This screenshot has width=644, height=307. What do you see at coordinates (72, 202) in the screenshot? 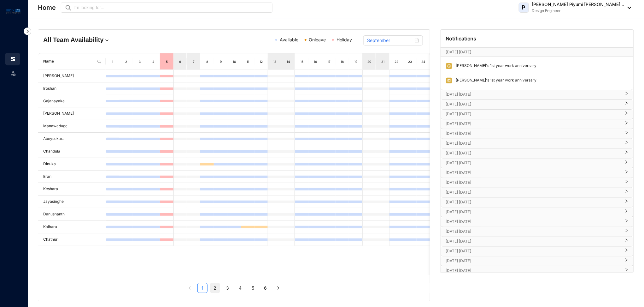
I see `td: Jayasinghe` at bounding box center [72, 202].